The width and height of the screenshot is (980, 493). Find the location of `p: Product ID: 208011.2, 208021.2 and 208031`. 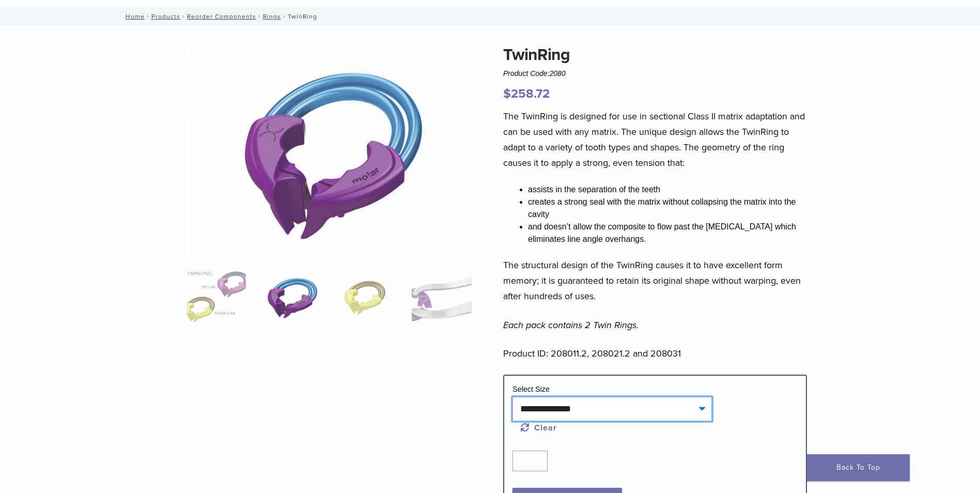

p: Product ID: 208011.2, 208021.2 and 208031 is located at coordinates (655, 354).